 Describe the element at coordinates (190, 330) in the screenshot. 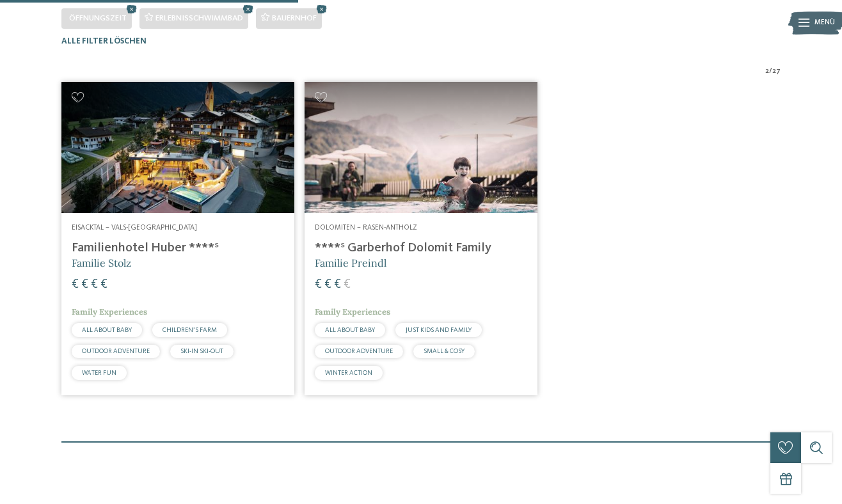

I see `span: CHILDREN’S FARM` at that location.